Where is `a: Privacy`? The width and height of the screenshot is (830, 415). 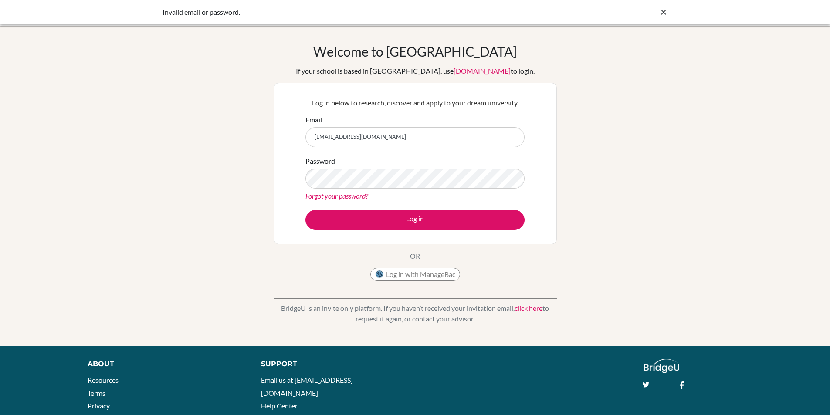
a: Privacy is located at coordinates (98, 405).